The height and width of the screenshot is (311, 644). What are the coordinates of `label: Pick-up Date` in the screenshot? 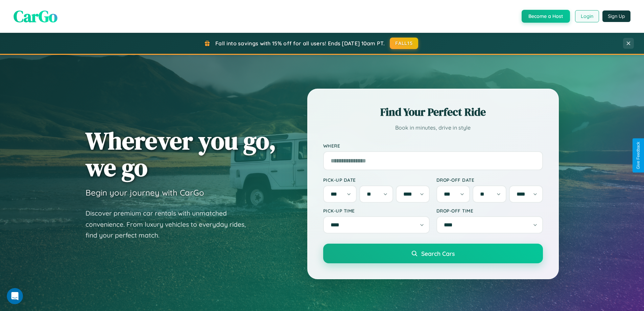 It's located at (376, 180).